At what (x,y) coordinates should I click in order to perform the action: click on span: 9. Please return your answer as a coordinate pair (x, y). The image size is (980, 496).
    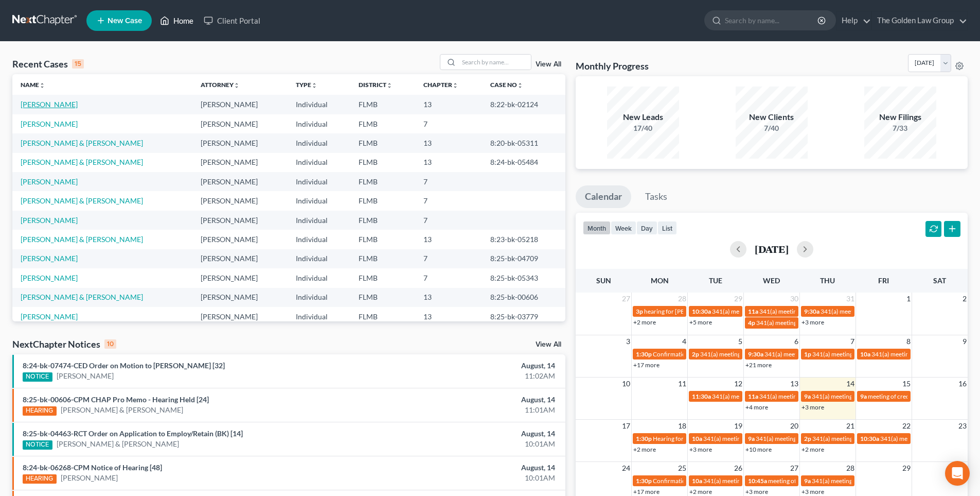
    Looking at the image, I should click on (964, 341).